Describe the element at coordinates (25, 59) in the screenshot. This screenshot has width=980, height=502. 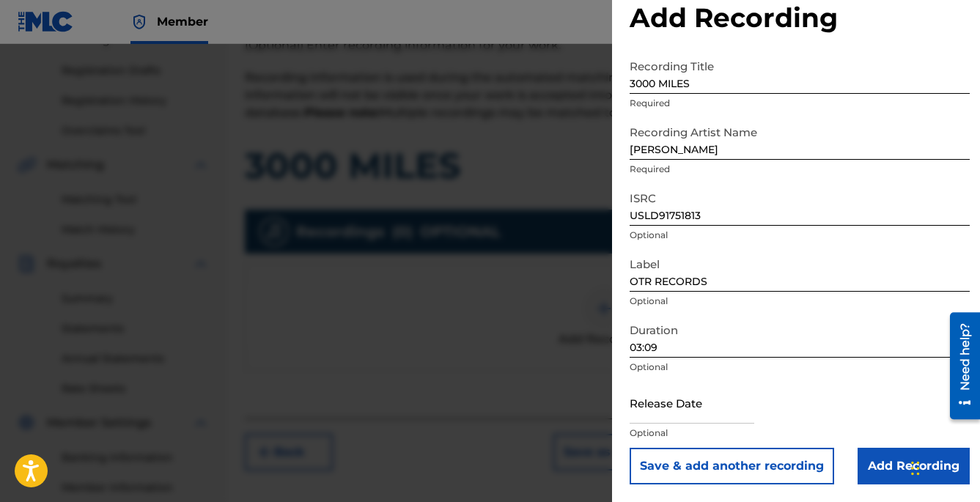
I see `div: Open Resource Center` at that location.